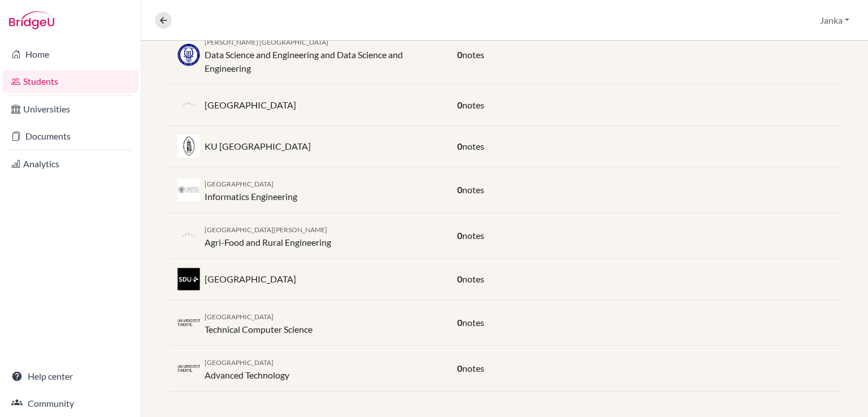 The width and height of the screenshot is (868, 417). I want to click on div: Advanced Technology, so click(247, 368).